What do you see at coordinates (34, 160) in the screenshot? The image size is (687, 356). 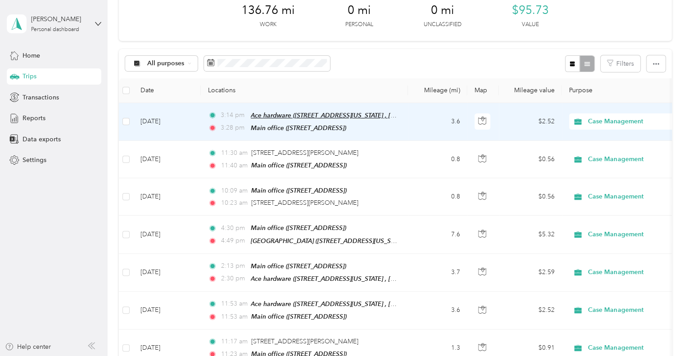 I see `span: Settings` at bounding box center [34, 160].